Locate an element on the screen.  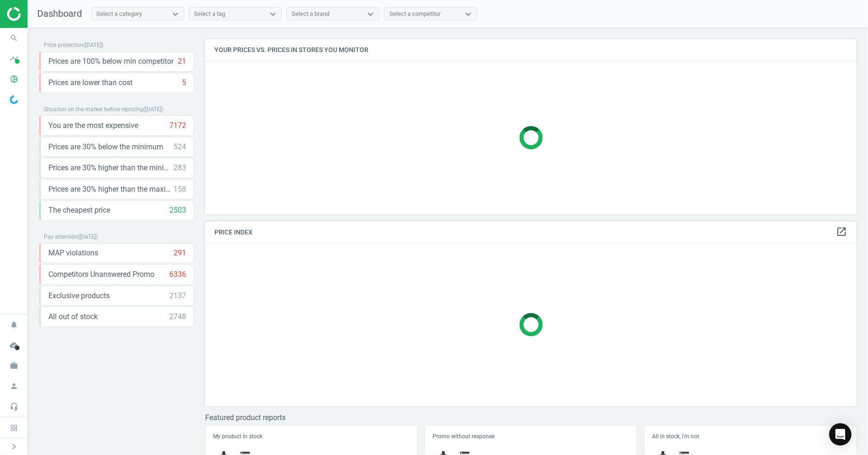
i: chevron_right is located at coordinates (14, 446).